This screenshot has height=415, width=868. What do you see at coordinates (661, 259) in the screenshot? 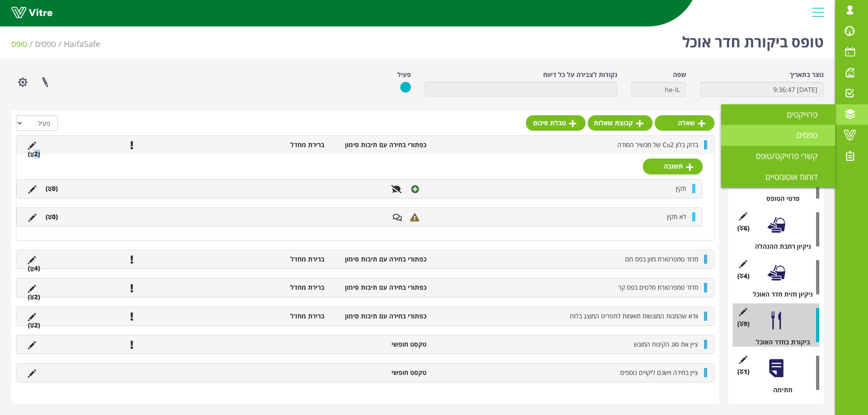
I see `span: מדוד טמפרטורת מזון בפס חם` at bounding box center [661, 259].